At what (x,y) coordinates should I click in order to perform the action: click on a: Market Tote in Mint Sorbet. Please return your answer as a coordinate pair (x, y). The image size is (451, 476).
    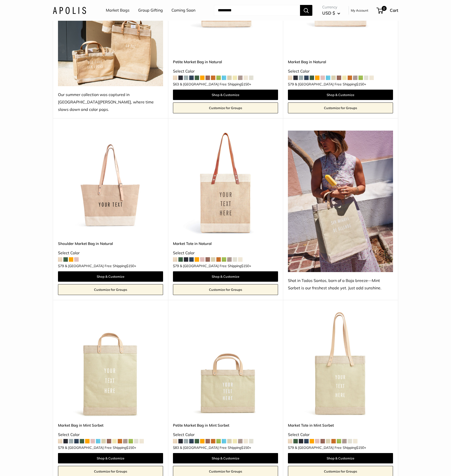
    Looking at the image, I should click on (341, 425).